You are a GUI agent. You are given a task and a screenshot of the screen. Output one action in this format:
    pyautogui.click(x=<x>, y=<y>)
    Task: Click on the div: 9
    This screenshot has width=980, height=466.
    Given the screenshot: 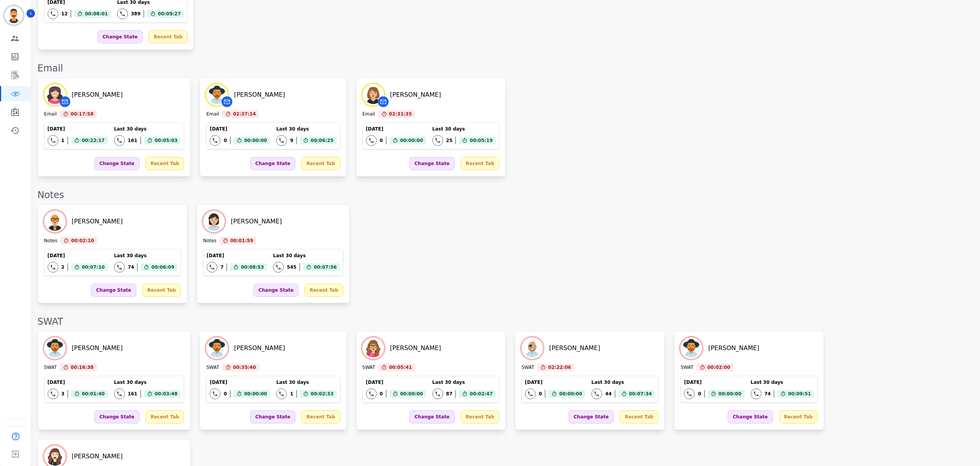 What is the action you would take?
    pyautogui.click(x=292, y=140)
    